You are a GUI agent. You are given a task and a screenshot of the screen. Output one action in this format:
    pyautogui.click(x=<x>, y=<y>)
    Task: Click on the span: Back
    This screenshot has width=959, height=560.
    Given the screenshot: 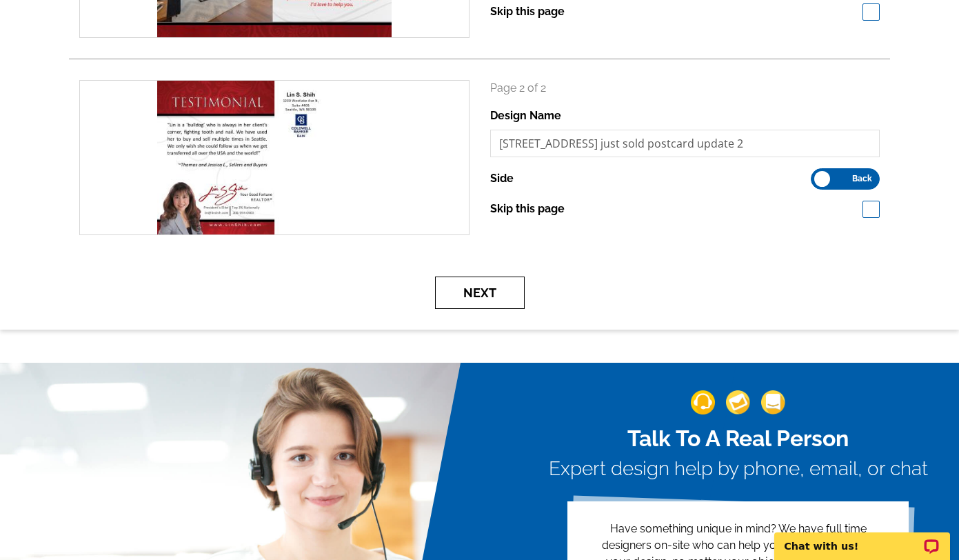 What is the action you would take?
    pyautogui.click(x=862, y=178)
    